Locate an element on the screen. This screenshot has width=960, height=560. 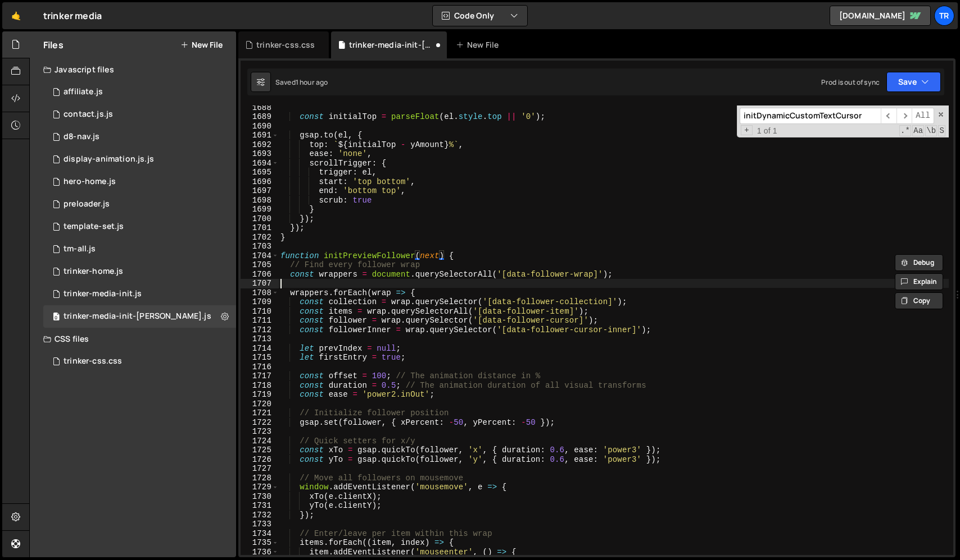
div: 7205/37302.js is located at coordinates (139, 294).